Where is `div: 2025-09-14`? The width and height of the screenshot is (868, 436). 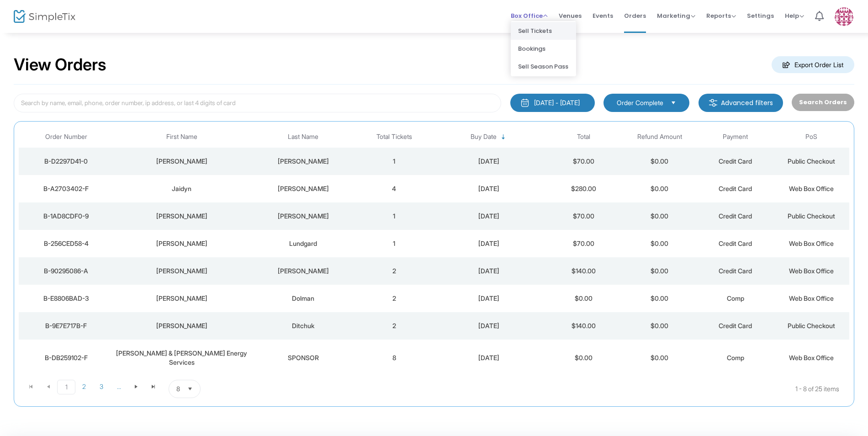
div: 2025-09-14 is located at coordinates (489, 358).